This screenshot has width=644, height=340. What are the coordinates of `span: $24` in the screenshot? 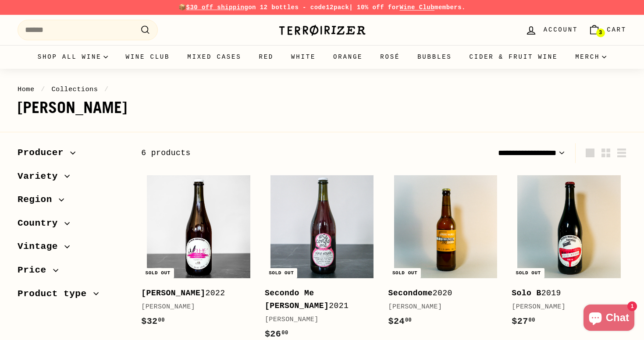 It's located at (401, 321).